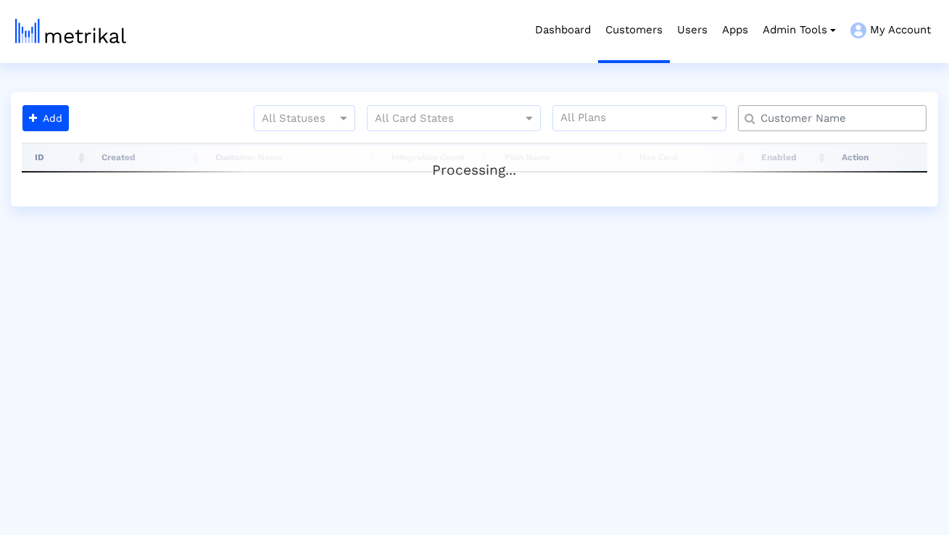 The height and width of the screenshot is (535, 949). Describe the element at coordinates (878, 157) in the screenshot. I see `th: Action` at that location.